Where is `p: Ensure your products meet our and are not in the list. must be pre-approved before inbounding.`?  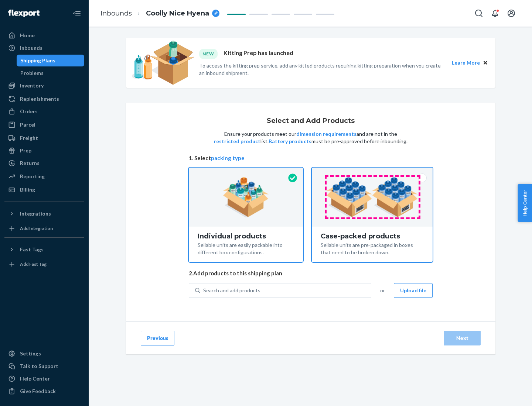
p: Ensure your products meet our and are not in the list. must be pre-approved before inbounding. is located at coordinates (311, 138).